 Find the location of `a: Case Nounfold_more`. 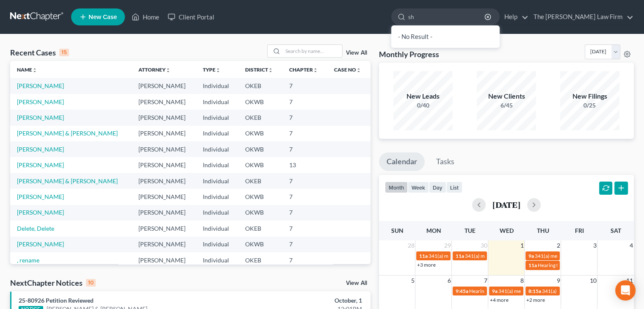

a: Case Nounfold_more is located at coordinates (348, 69).